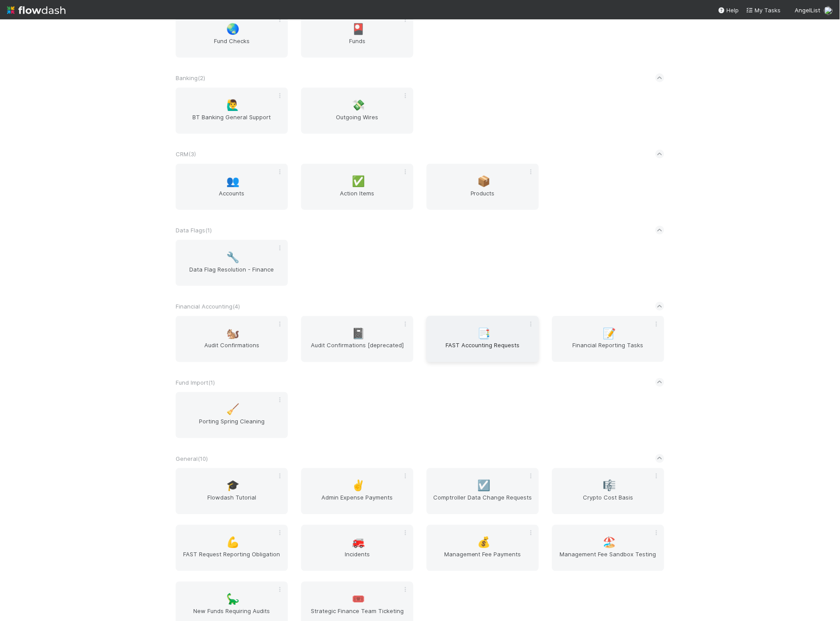 This screenshot has height=621, width=840. Describe the element at coordinates (232, 187) in the screenshot. I see `a: 👥Accounts` at that location.